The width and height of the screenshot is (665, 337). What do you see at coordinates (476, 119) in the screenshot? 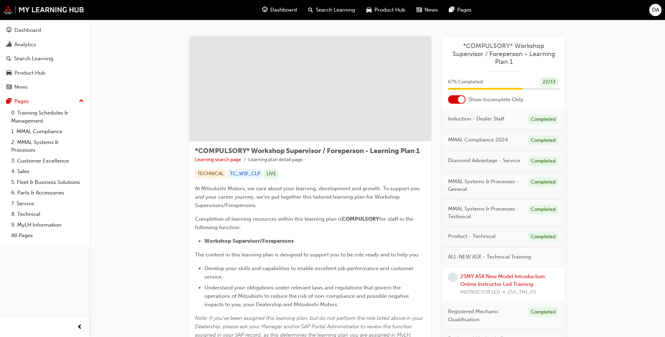
I see `span: Induction - Dealer Staff` at bounding box center [476, 119].